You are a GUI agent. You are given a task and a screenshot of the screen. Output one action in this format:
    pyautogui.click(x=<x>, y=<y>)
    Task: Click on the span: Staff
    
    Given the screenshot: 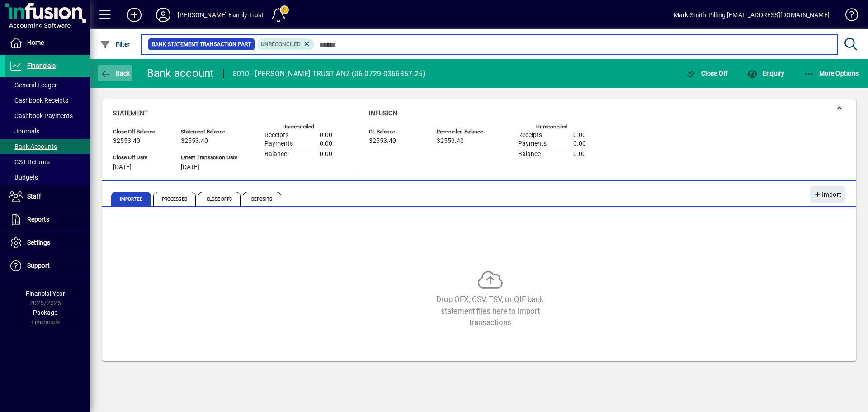 What is the action you would take?
    pyautogui.click(x=34, y=196)
    